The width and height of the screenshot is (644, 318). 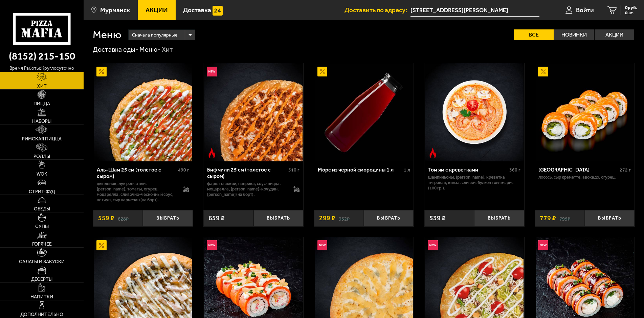 What do you see at coordinates (515, 170) in the screenshot?
I see `span: 360 г` at bounding box center [515, 170].